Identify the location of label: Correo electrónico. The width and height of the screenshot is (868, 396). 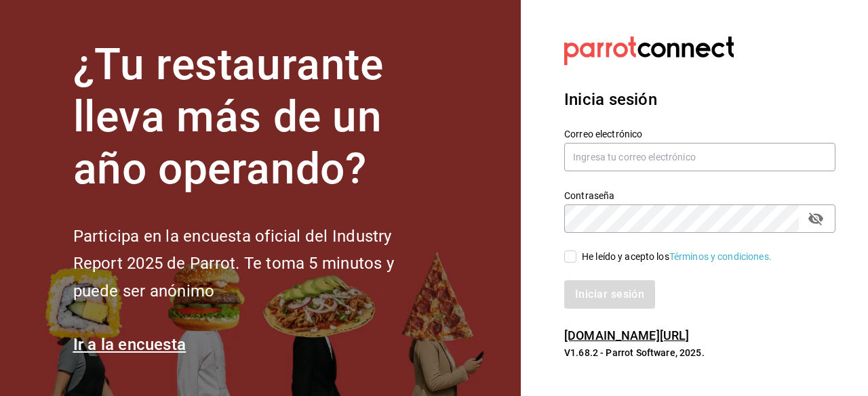
(700, 134).